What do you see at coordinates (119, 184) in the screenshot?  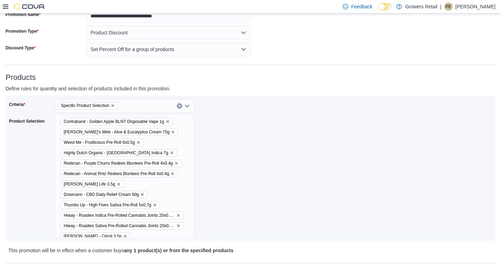 I see `button: Remove Carmel - Kush Life 3.5g from selection in this group` at bounding box center [119, 184].